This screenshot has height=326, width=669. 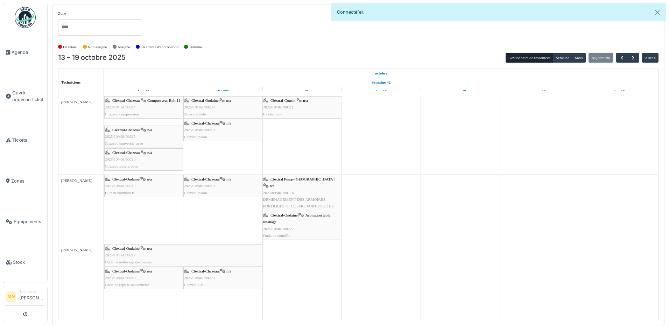 What do you see at coordinates (119, 193) in the screenshot?
I see `span: Bureau batiment P` at bounding box center [119, 193].